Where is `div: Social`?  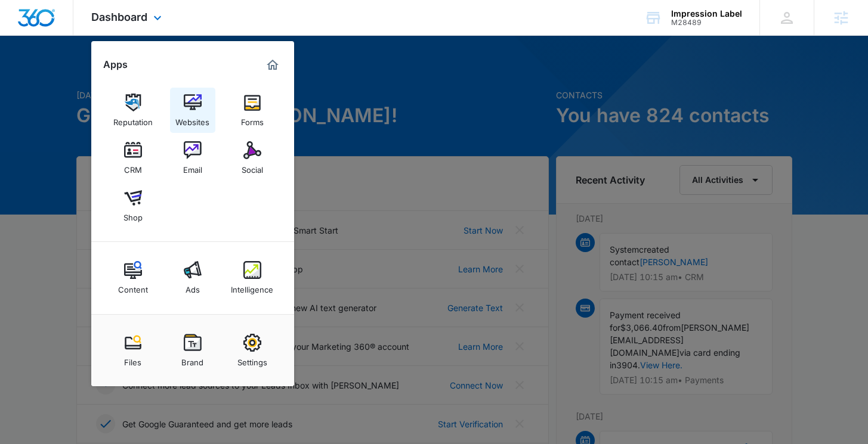
div: Social is located at coordinates (252, 167).